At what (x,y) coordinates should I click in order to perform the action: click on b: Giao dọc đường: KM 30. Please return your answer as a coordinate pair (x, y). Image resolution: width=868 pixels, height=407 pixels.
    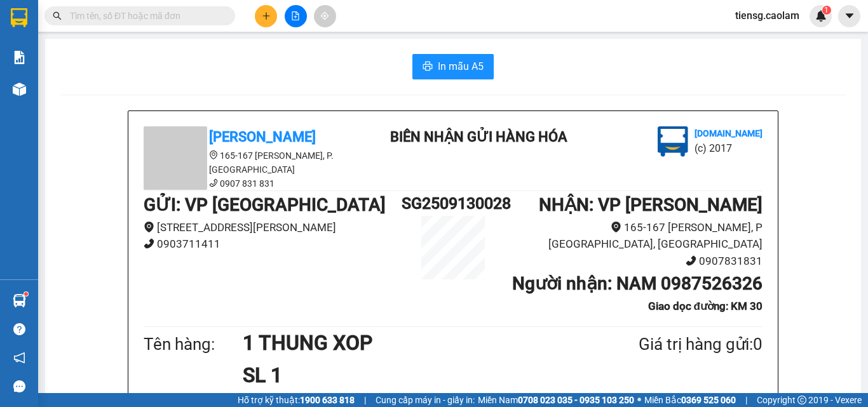
    Looking at the image, I should click on (705, 306).